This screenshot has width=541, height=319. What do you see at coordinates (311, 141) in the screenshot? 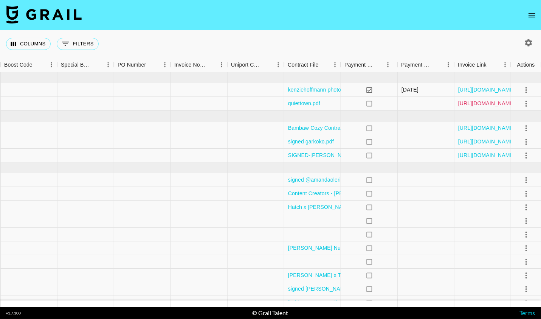
I see `a: signed garkoko.pdf` at bounding box center [311, 141].